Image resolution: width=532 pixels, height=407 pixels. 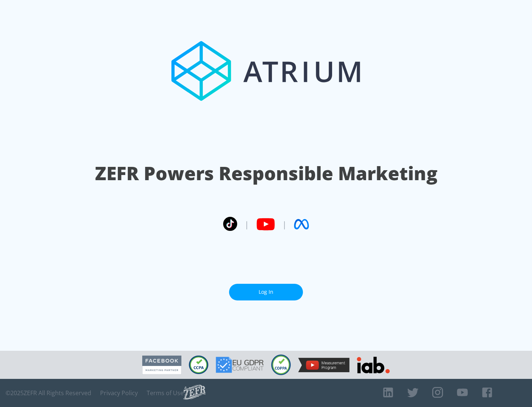 What do you see at coordinates (323, 365) in the screenshot?
I see `img: YouTube Measurement Program` at bounding box center [323, 365].